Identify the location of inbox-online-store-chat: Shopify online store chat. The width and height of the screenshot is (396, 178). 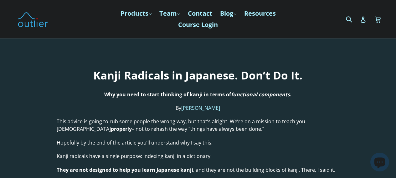
(380, 163).